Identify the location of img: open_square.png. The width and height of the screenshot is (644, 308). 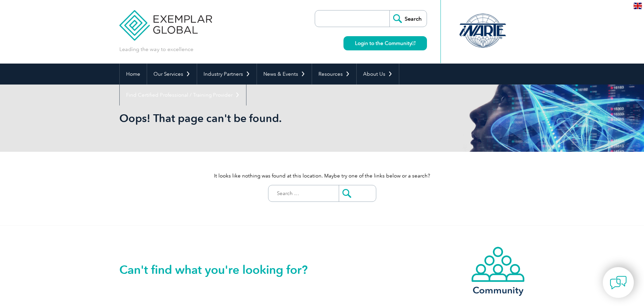
(414, 43).